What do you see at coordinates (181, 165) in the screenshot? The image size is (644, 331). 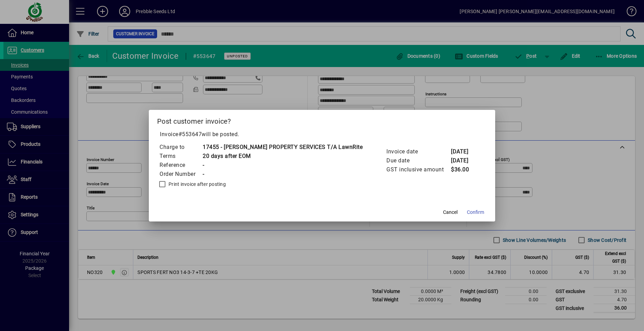 I see `td: Reference` at bounding box center [181, 165].